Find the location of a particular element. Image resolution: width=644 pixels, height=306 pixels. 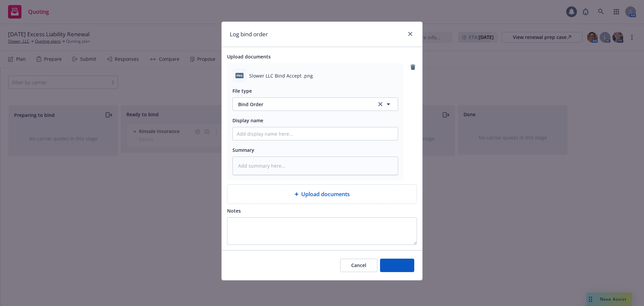

a: close is located at coordinates (411, 34).